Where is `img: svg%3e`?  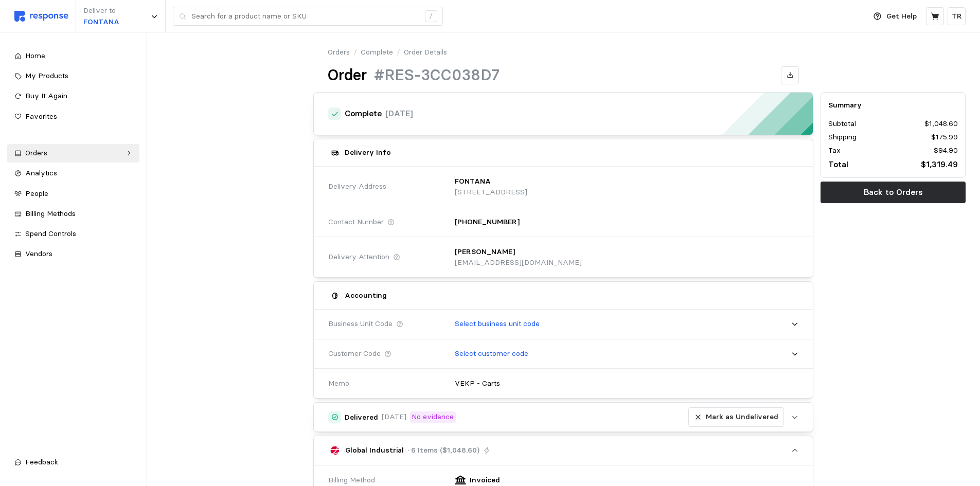 img: svg%3e is located at coordinates (41, 16).